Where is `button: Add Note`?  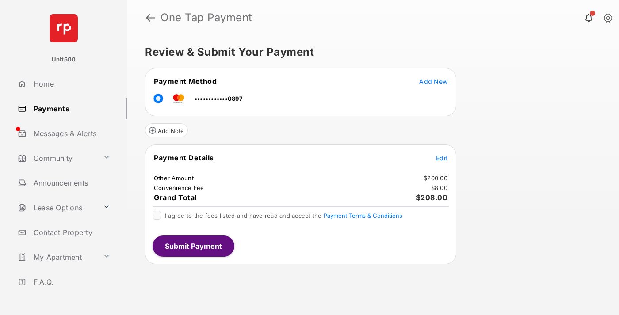
button: Add Note is located at coordinates (166, 130).